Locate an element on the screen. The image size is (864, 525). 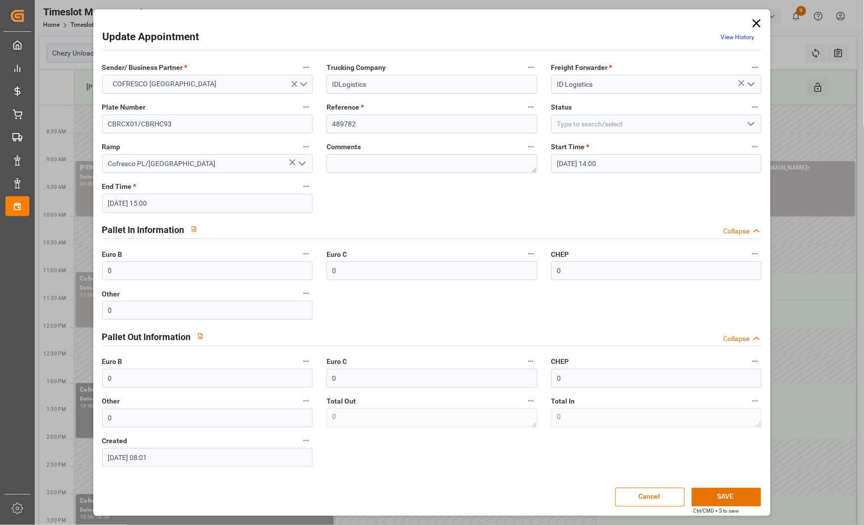
h2: Pallet In Information is located at coordinates (143, 230).